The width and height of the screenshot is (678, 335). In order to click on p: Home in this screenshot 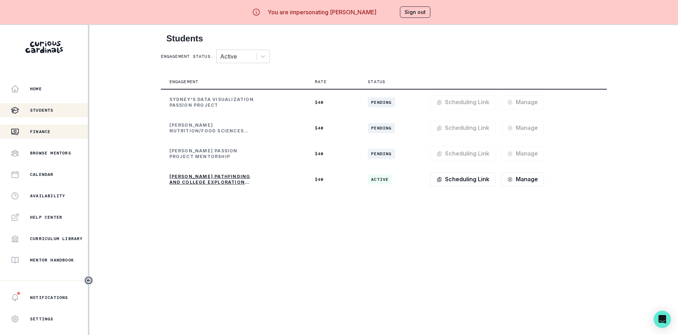, I will do `click(36, 89)`.